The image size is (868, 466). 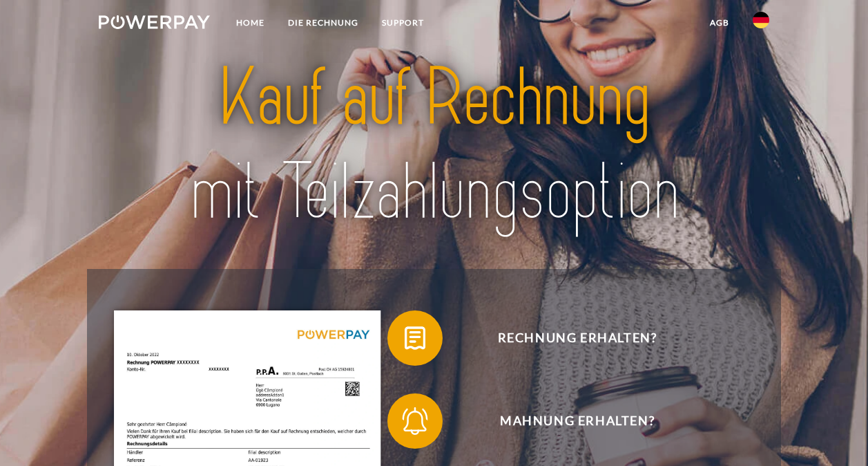 I want to click on img: de, so click(x=761, y=20).